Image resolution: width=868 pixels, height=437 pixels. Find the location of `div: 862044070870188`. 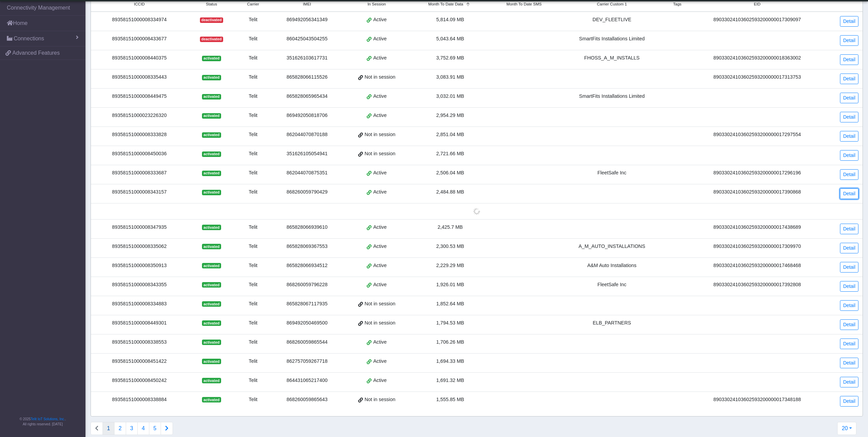

div: 862044070870188 is located at coordinates (307, 135).